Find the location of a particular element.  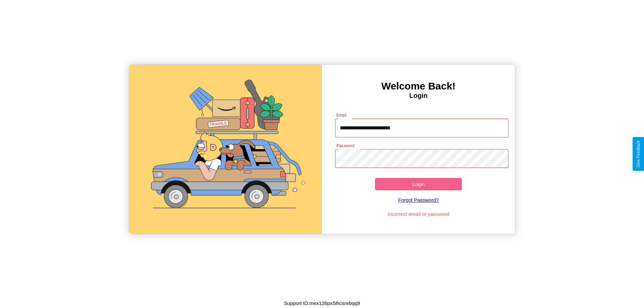

h3: Welcome Back! is located at coordinates (418, 86).